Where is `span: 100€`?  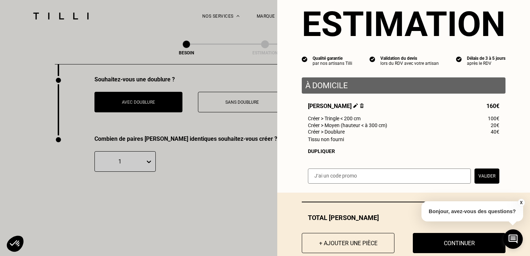
span: 100€ is located at coordinates (493, 119).